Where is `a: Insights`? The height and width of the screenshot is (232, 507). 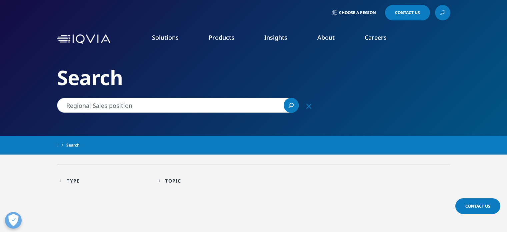
a: Insights is located at coordinates (276, 37).